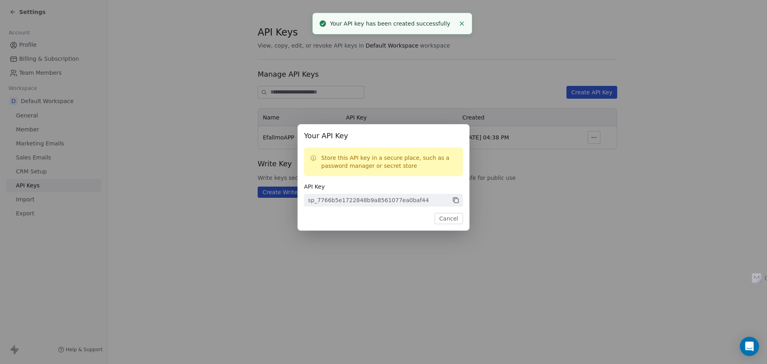 This screenshot has height=364, width=767. I want to click on div: sp_7766b5e1722848b9a8561077ea0baf44, so click(368, 200).